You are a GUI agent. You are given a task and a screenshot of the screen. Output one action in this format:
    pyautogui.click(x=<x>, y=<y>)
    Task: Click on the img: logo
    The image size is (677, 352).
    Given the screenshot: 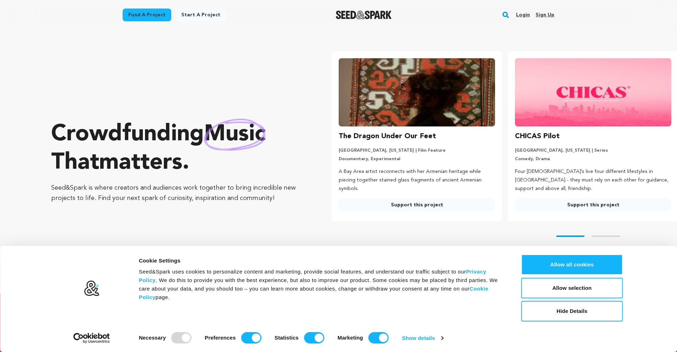 What is the action you would take?
    pyautogui.click(x=91, y=289)
    